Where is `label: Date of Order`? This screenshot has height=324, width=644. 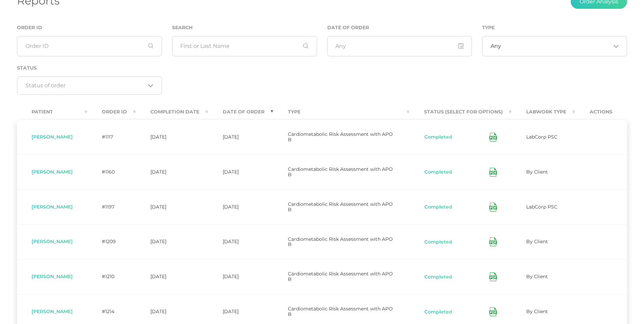
label: Date of Order is located at coordinates (348, 28).